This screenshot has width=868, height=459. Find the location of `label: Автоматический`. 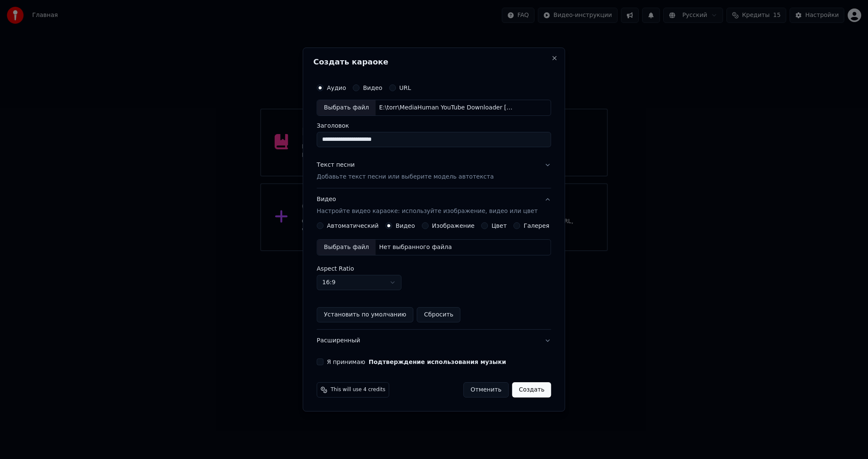

label: Автоматический is located at coordinates (353, 225).